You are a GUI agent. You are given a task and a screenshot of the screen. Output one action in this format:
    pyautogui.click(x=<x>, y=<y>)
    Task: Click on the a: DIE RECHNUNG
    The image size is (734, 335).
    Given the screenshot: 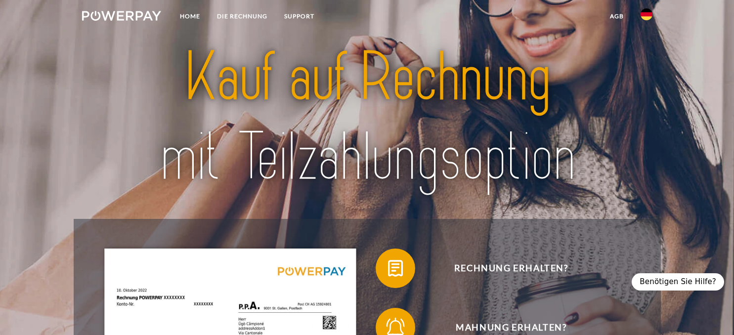 What is the action you would take?
    pyautogui.click(x=242, y=16)
    